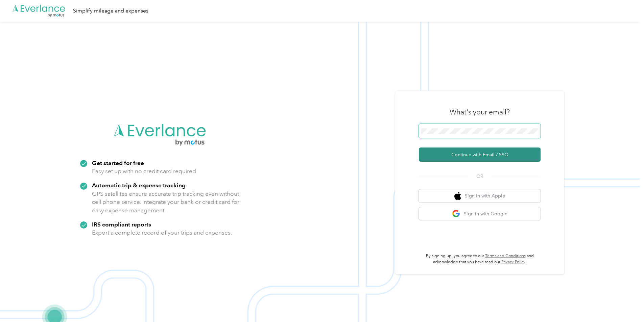  I want to click on h3: What's your email?, so click(480, 112).